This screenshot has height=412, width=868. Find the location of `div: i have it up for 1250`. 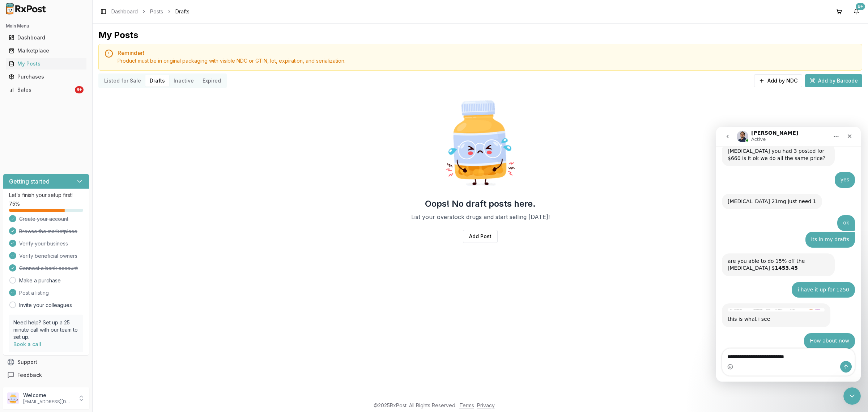

div: i have it up for 1250 is located at coordinates (107, 163).